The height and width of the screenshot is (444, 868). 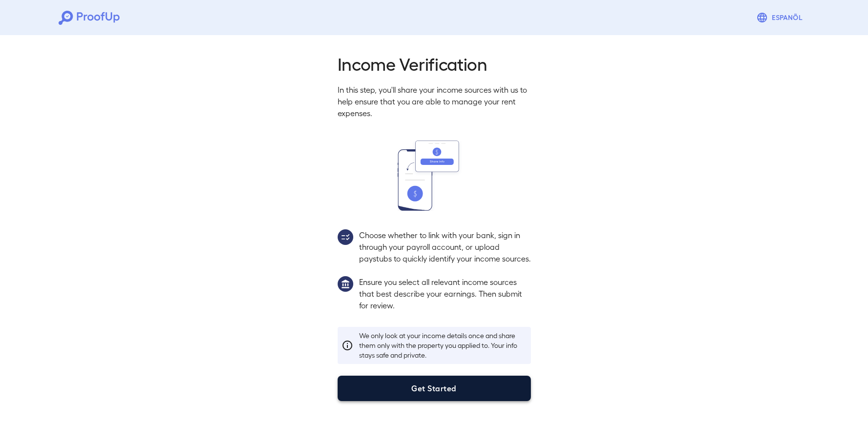 I want to click on img: group2.svg, so click(x=345, y=237).